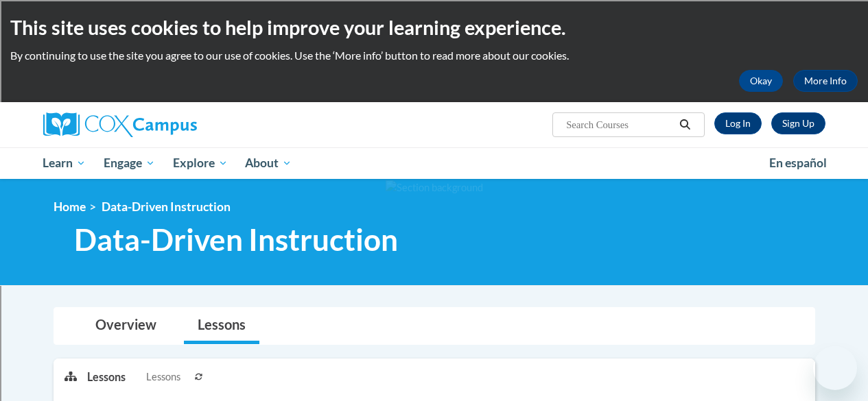 The width and height of the screenshot is (868, 401). What do you see at coordinates (120, 125) in the screenshot?
I see `img: Cox Campus` at bounding box center [120, 125].